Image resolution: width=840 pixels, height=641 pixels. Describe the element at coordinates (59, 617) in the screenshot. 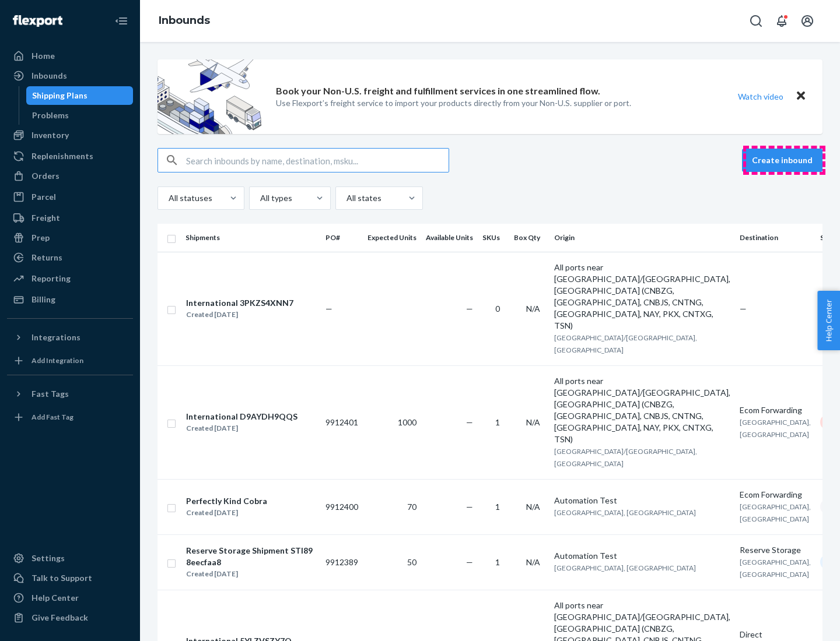

I see `div: Give Feedback` at that location.